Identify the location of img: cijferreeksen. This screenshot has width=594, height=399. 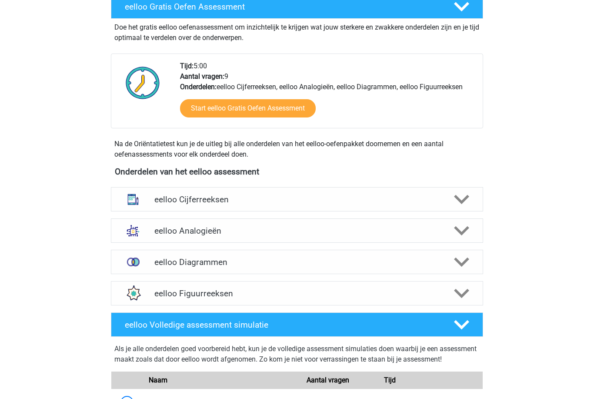
(133, 199).